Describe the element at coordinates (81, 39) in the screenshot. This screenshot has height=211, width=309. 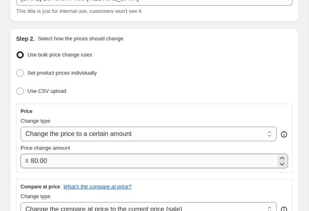
I see `p: Select how the prices should change` at that location.